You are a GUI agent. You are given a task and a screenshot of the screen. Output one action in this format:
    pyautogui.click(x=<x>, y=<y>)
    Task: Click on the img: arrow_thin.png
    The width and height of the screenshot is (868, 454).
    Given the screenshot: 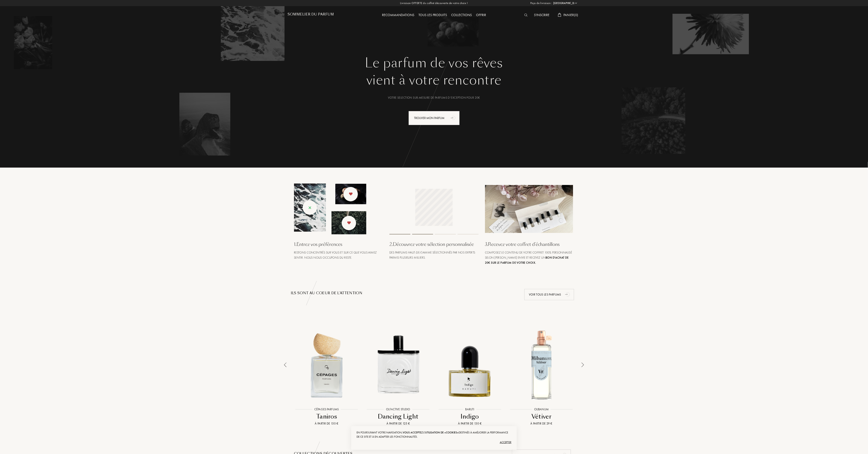 What is the action you would take?
    pyautogui.click(x=583, y=365)
    